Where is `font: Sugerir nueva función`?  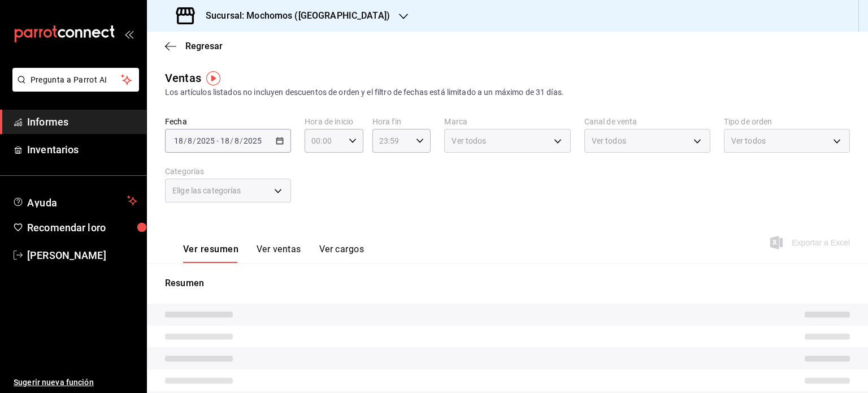
font: Sugerir nueva función is located at coordinates (54, 382).